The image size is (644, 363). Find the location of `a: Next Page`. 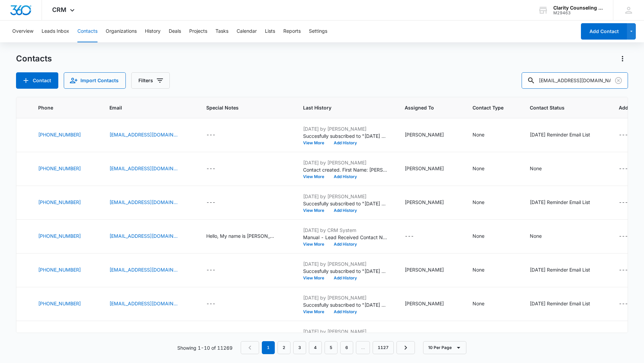

a: Next Page is located at coordinates (406, 348).